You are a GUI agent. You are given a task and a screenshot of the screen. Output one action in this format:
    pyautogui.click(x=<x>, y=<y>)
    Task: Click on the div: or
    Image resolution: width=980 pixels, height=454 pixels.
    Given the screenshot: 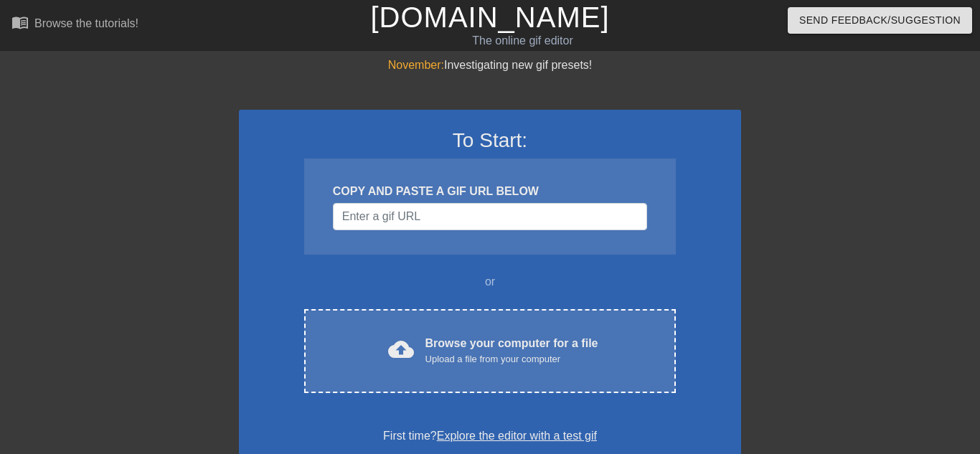 What is the action you would take?
    pyautogui.click(x=490, y=282)
    